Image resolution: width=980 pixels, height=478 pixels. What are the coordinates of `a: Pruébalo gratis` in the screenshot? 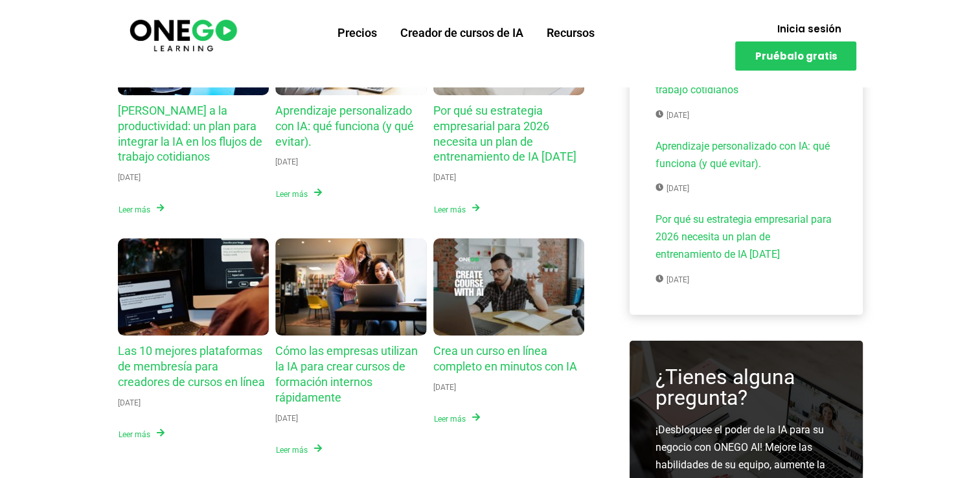 It's located at (796, 56).